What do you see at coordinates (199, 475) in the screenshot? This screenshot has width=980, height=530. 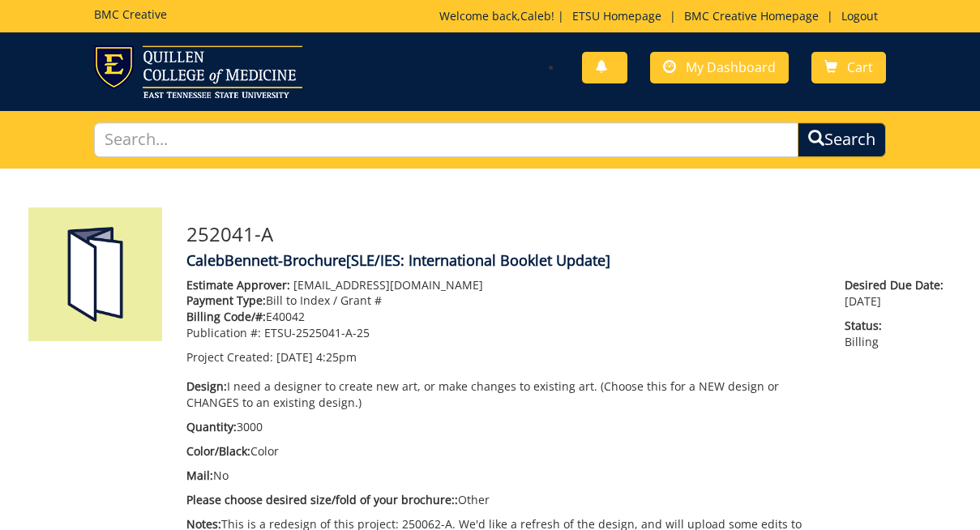 I see `span: Mail:` at bounding box center [199, 475].